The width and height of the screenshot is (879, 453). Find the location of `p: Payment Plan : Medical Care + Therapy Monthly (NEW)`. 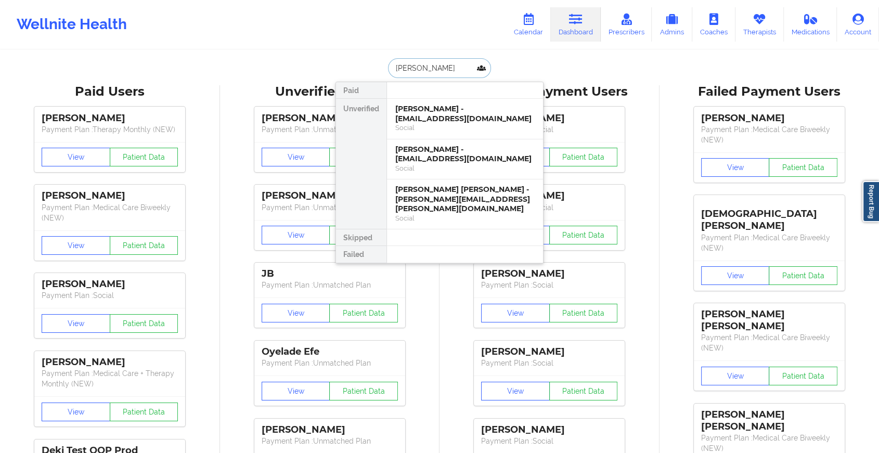

p: Payment Plan : Medical Care + Therapy Monthly (NEW) is located at coordinates (110, 379).